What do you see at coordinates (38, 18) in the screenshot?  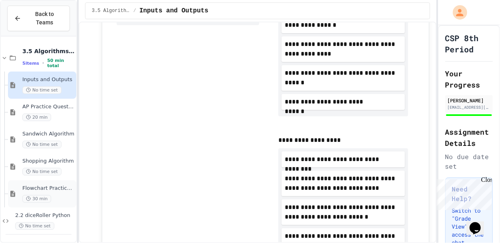 I see `button: Back to Teams` at bounding box center [38, 18].